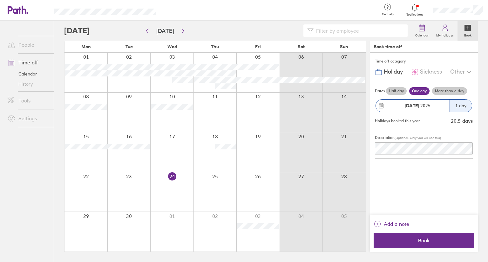 The image size is (488, 262). I want to click on div: Holidays booked this year, so click(397, 121).